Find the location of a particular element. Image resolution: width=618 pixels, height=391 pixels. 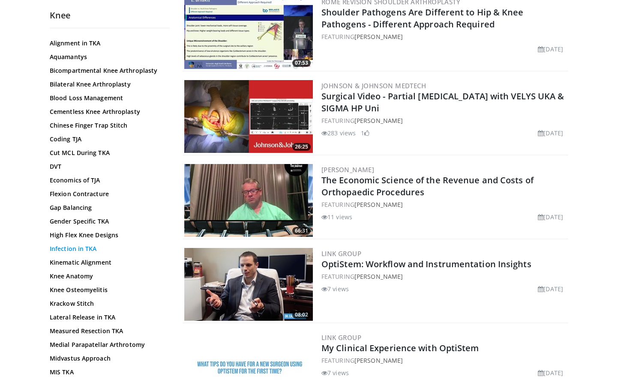

a: Cut MCL During TKA is located at coordinates (107, 153).